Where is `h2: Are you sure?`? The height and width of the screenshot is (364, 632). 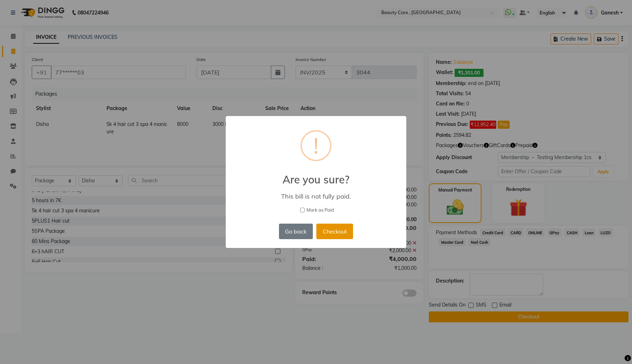
h2: Are you sure? is located at coordinates (316, 175).